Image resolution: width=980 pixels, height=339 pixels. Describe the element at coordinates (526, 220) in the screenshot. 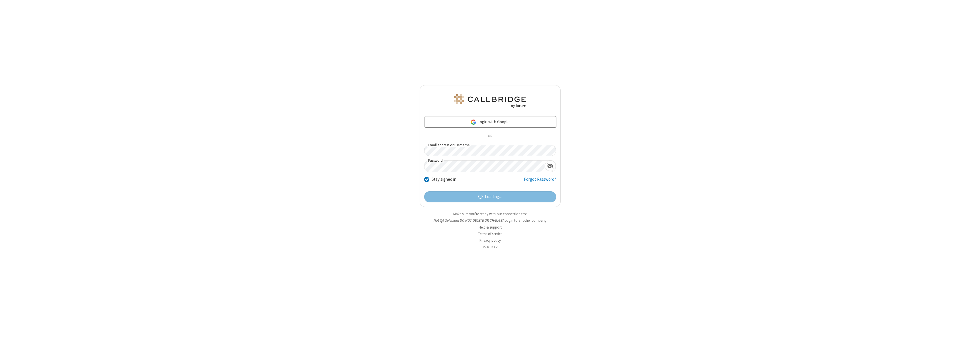

I see `button: Login to another company` at that location.